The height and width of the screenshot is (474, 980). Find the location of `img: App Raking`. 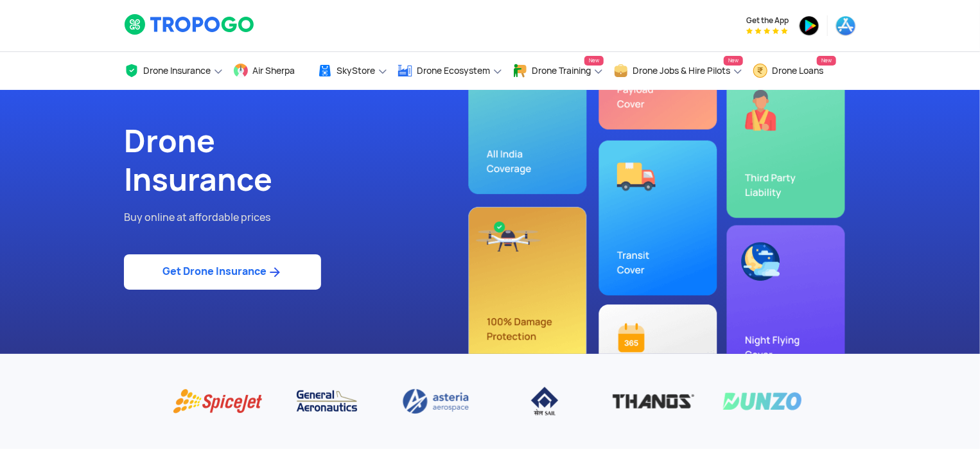

img: App Raking is located at coordinates (767, 31).